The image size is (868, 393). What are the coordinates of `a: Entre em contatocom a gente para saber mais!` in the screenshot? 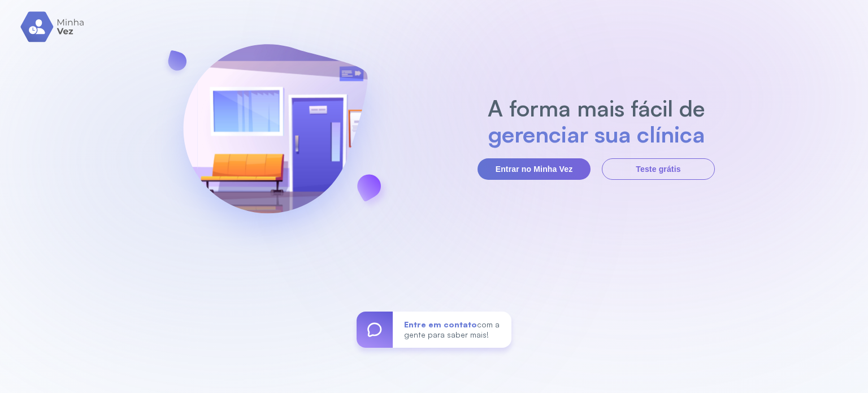 It's located at (434, 329).